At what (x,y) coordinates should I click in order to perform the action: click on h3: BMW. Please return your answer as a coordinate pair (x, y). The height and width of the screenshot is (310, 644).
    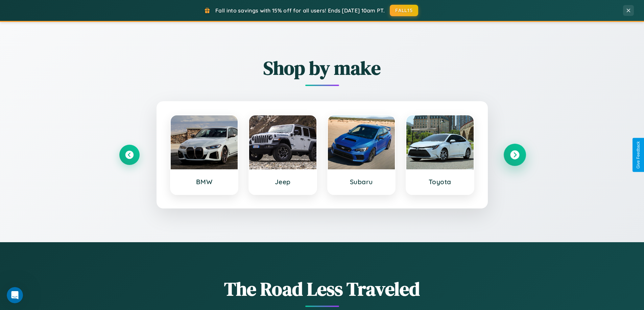
    Looking at the image, I should click on (204, 182).